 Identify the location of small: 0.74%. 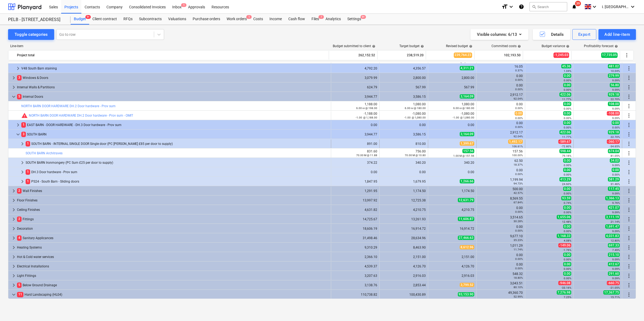
(567, 203).